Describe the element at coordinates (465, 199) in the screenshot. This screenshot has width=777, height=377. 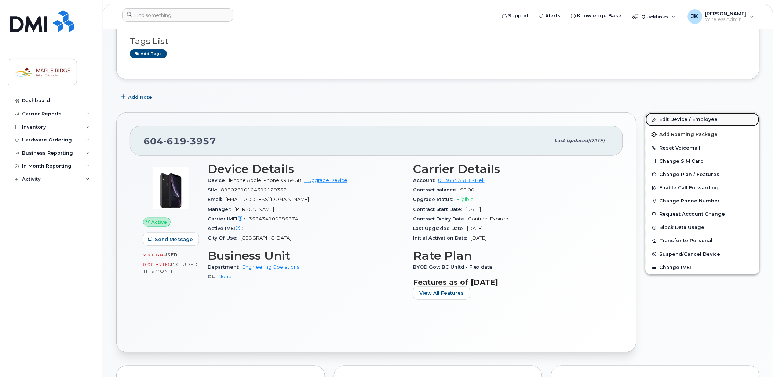
I see `span: Eligible` at that location.